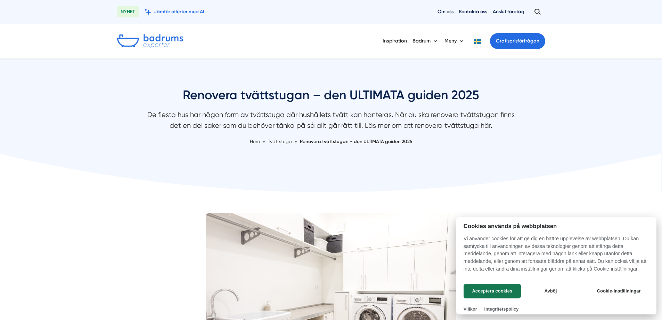 The width and height of the screenshot is (662, 320). What do you see at coordinates (557, 226) in the screenshot?
I see `h2: Cookies används på webbplatsen` at bounding box center [557, 226].